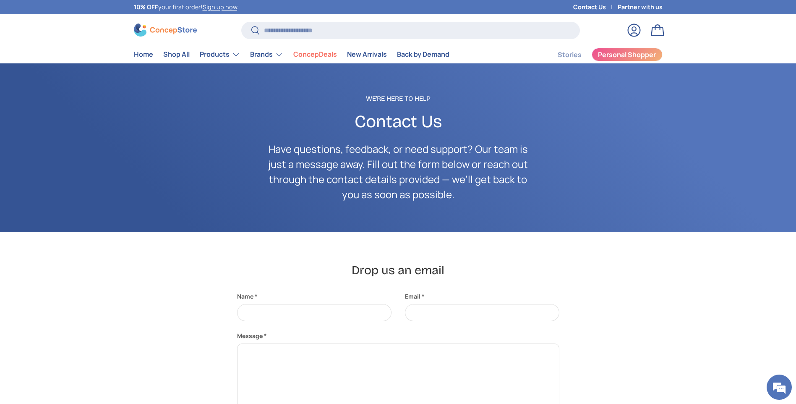 The width and height of the screenshot is (796, 404). What do you see at coordinates (640, 7) in the screenshot?
I see `a: Partner with us` at bounding box center [640, 7].